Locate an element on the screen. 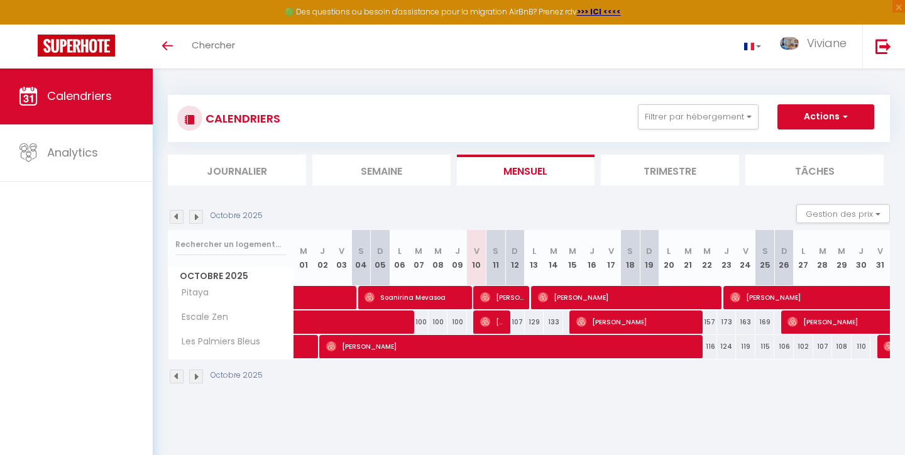 Image resolution: width=905 pixels, height=455 pixels. th: 20 is located at coordinates (669, 258).